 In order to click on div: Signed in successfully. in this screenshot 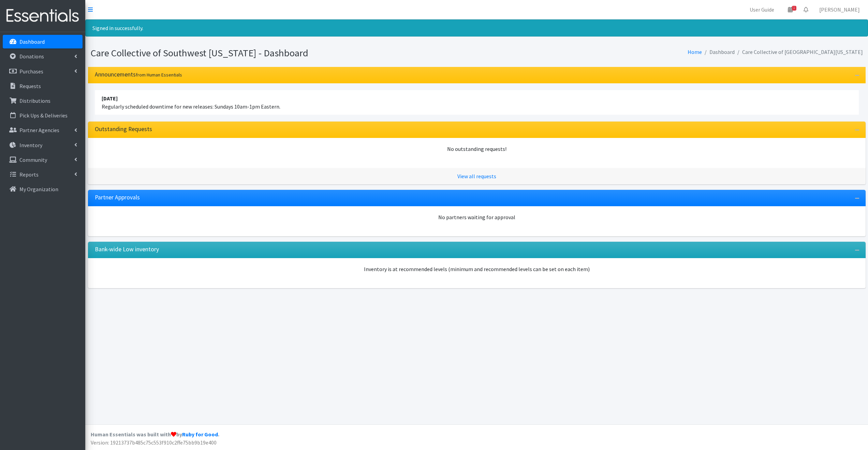, I will do `click(476, 28)`.